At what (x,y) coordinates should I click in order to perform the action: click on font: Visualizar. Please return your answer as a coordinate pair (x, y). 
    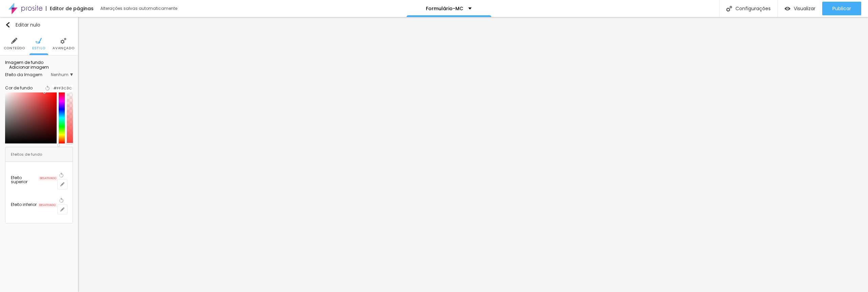
    Looking at the image, I should click on (804, 8).